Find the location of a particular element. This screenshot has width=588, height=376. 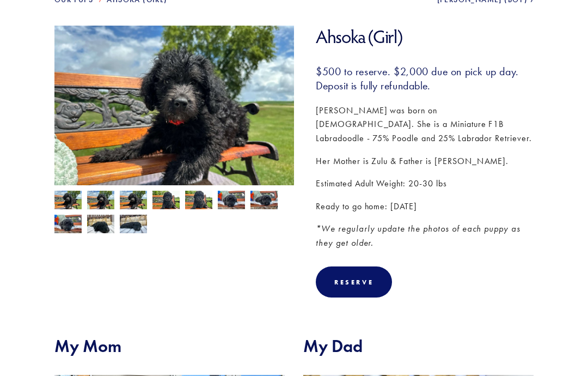

img: Ahsoka 9.jpg is located at coordinates (133, 201).